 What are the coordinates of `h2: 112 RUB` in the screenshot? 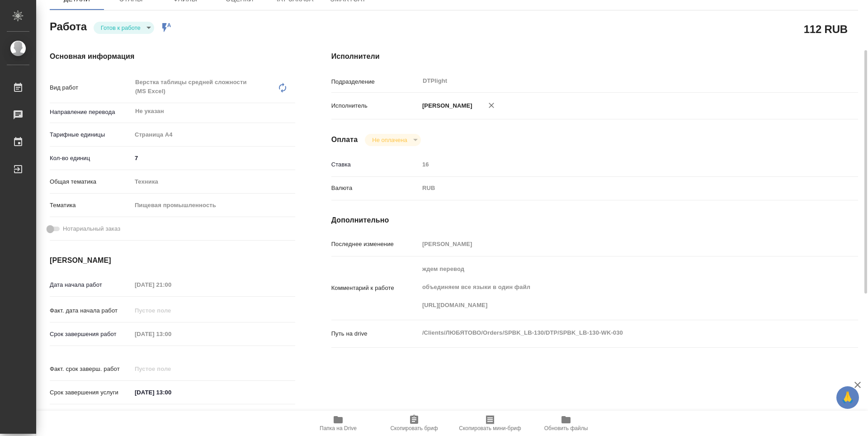 It's located at (825, 29).